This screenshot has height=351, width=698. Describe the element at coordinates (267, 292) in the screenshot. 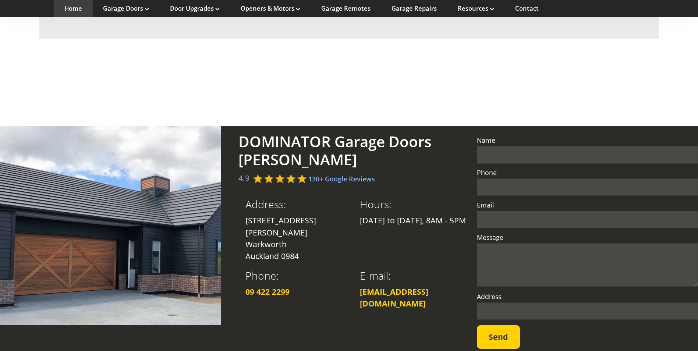

I see `a: 09 422 2299` at that location.